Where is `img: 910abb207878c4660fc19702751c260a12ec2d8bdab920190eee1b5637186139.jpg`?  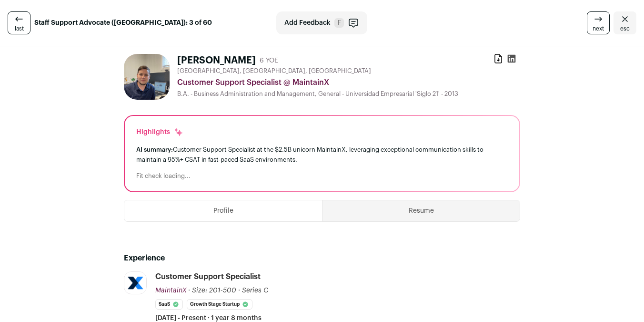 img: 910abb207878c4660fc19702751c260a12ec2d8bdab920190eee1b5637186139.jpg is located at coordinates (147, 77).